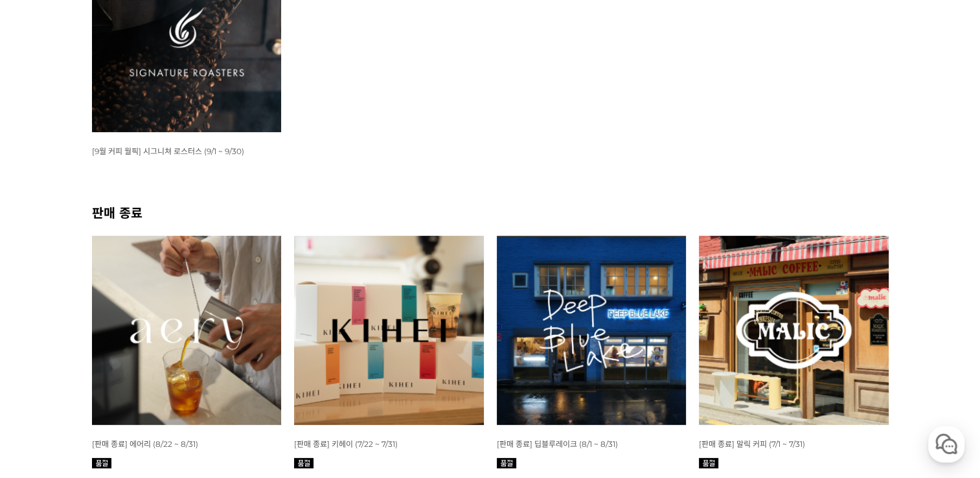  I want to click on span: [판매 종료] 키헤이 (7/22 ~ 7/31), so click(346, 444).